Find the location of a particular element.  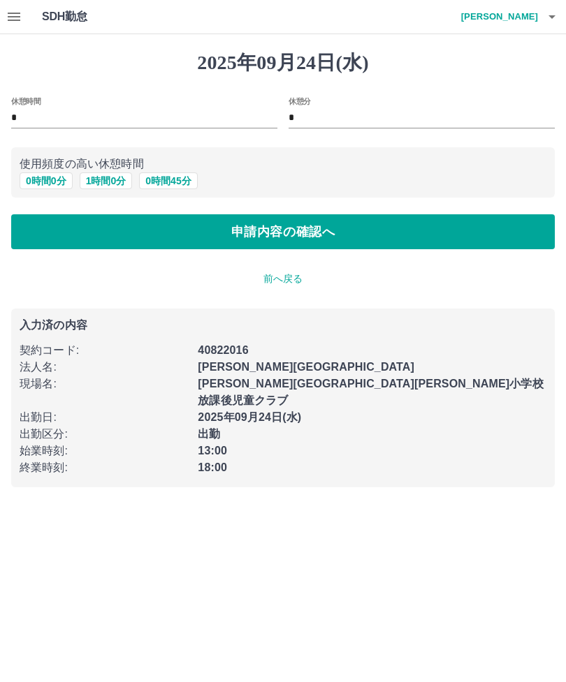

p: 出勤区分 : is located at coordinates (104, 434).